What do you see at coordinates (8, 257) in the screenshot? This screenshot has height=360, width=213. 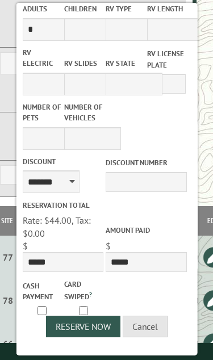 I see `div: 77` at bounding box center [8, 257].